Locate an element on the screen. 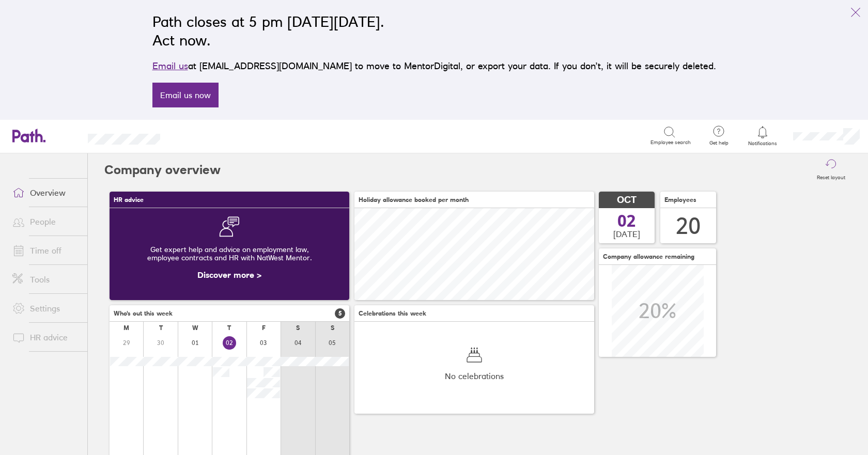  span: Celebrations this week is located at coordinates (392, 313).